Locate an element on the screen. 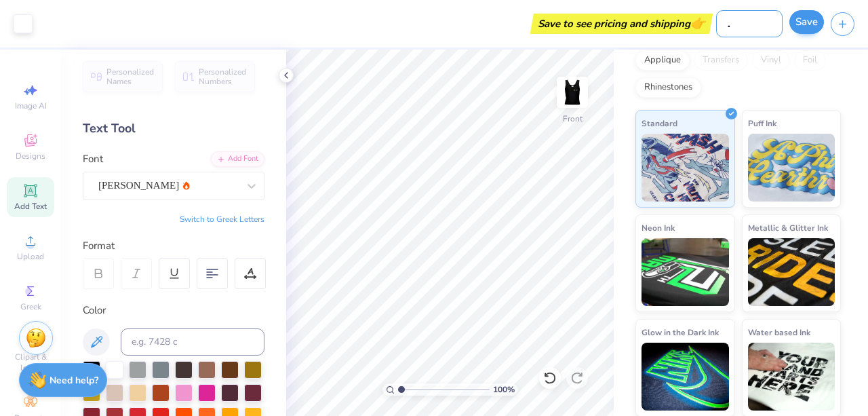 Image resolution: width=868 pixels, height=416 pixels. img: Water based Ink is located at coordinates (791, 377).